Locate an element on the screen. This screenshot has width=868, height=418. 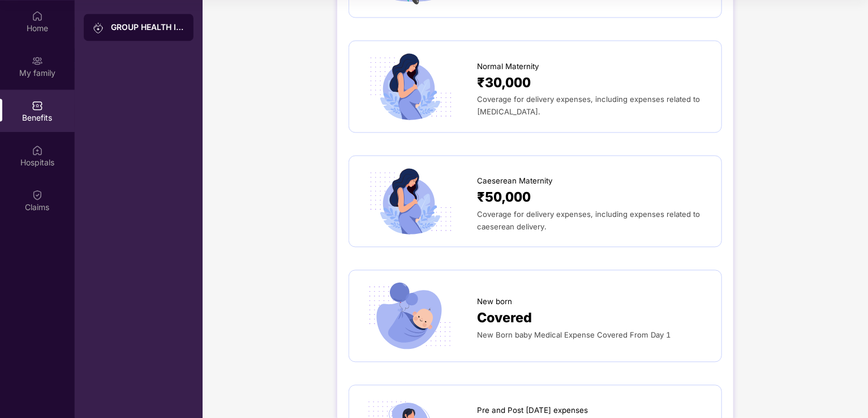
img: svg+xml;base64,PHN2ZyBpZD0iQ2xhaW0iIHhtbG5zPSJodHRwOi8vd3d3LnczLm9yZy8yMDAwL3N2ZyIgd2lkdGg9IjIwIi... is located at coordinates (37, 195).